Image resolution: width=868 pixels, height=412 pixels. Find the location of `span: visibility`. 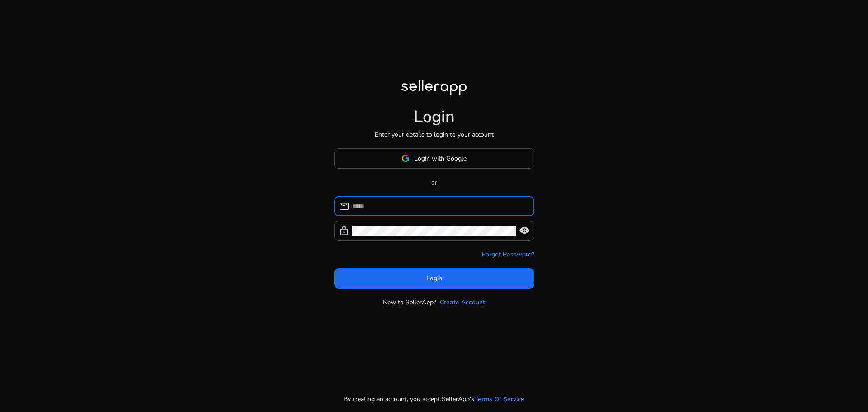

span: visibility is located at coordinates (524, 231).